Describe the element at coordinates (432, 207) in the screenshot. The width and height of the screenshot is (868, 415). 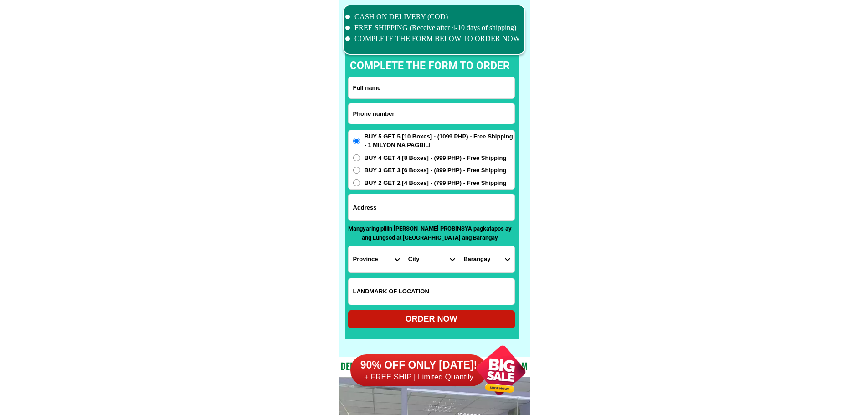
I see `input: Input address` at that location.